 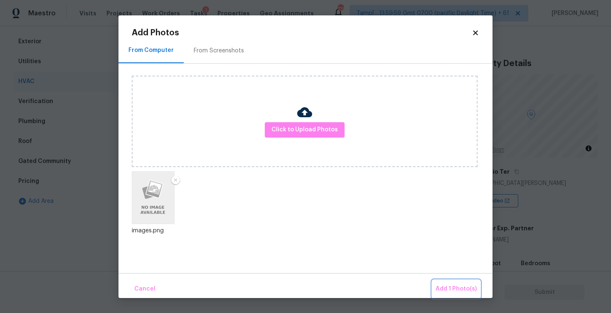 I want to click on h2: Add Photos, so click(x=302, y=33).